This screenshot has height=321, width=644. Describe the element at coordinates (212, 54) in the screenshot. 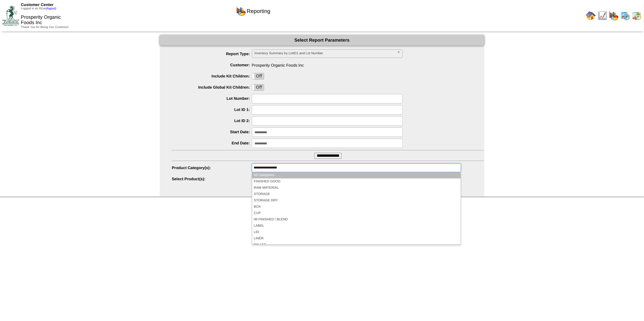

I see `label: Report Type:` at that location.